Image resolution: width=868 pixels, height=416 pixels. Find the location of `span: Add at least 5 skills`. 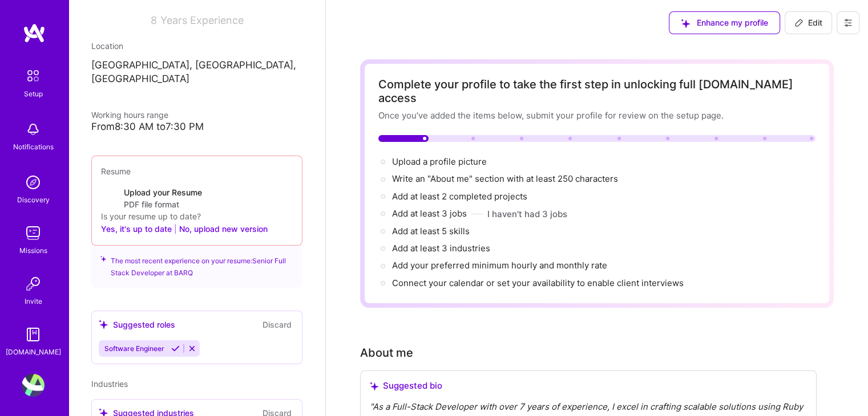

span: Add at least 5 skills is located at coordinates (431, 231).